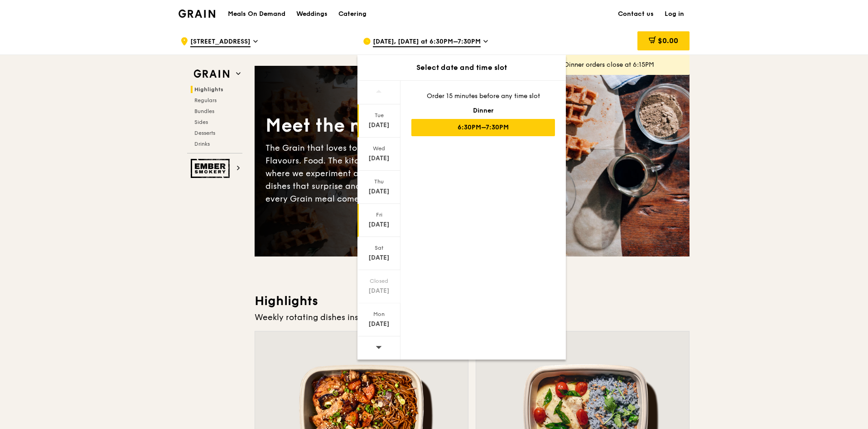 Image resolution: width=868 pixels, height=429 pixels. What do you see at coordinates (668, 40) in the screenshot?
I see `span: $0.00` at bounding box center [668, 40].